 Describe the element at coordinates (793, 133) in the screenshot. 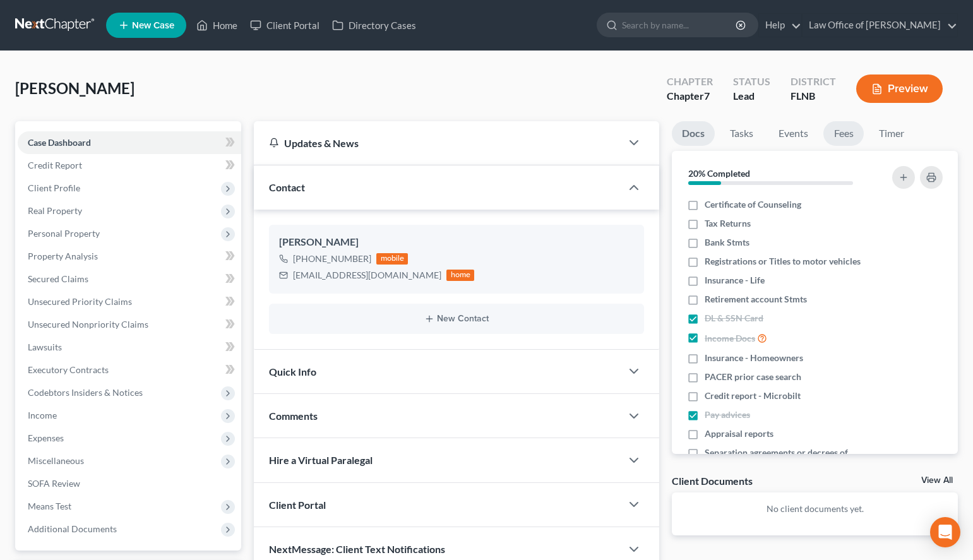

I see `a: Events` at that location.